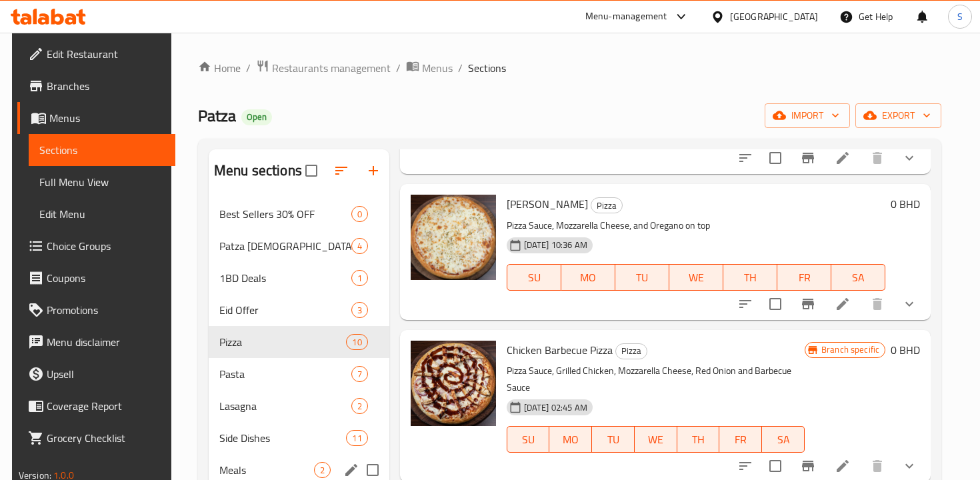  What do you see at coordinates (606, 205) in the screenshot?
I see `div: Pizza` at bounding box center [606, 205].